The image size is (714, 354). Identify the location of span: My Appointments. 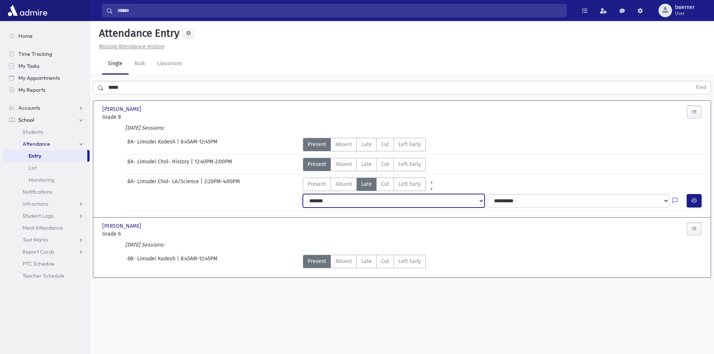
(39, 78).